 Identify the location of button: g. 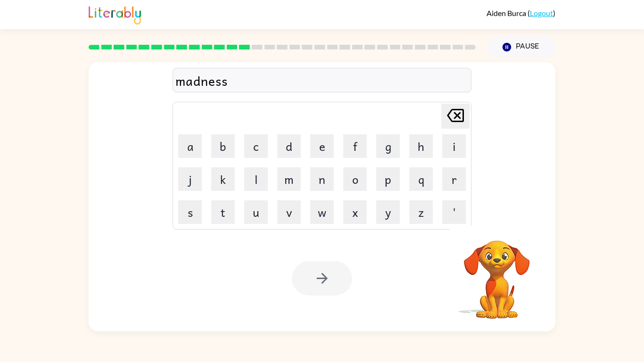
(388, 146).